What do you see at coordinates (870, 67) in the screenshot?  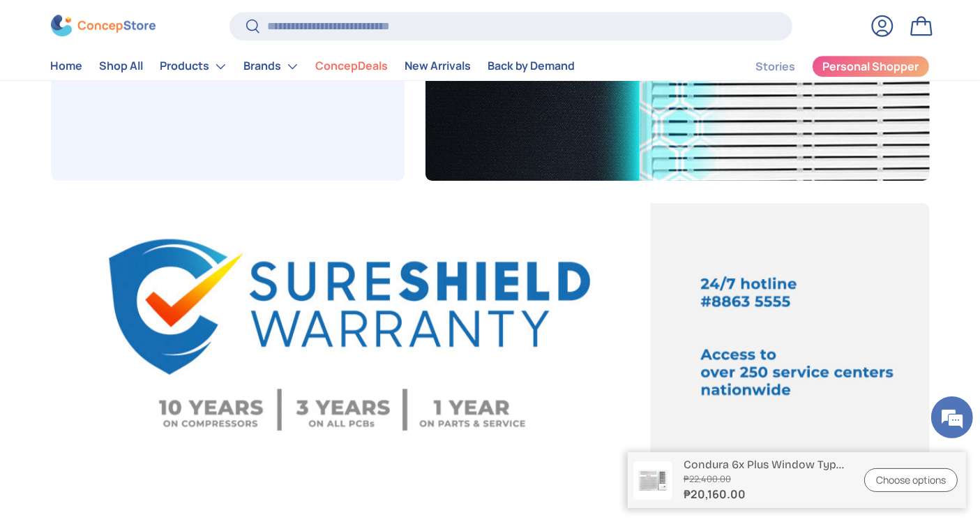 I see `span: Personal Shopper` at bounding box center [870, 67].